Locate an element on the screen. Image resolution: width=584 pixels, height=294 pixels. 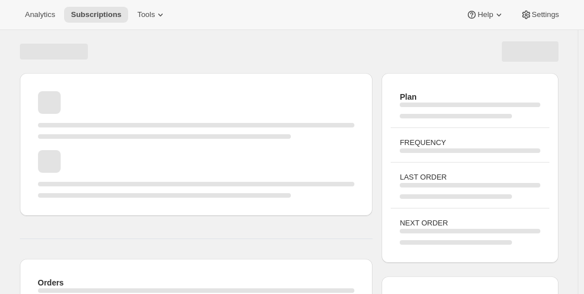
button: Settings is located at coordinates (540, 15).